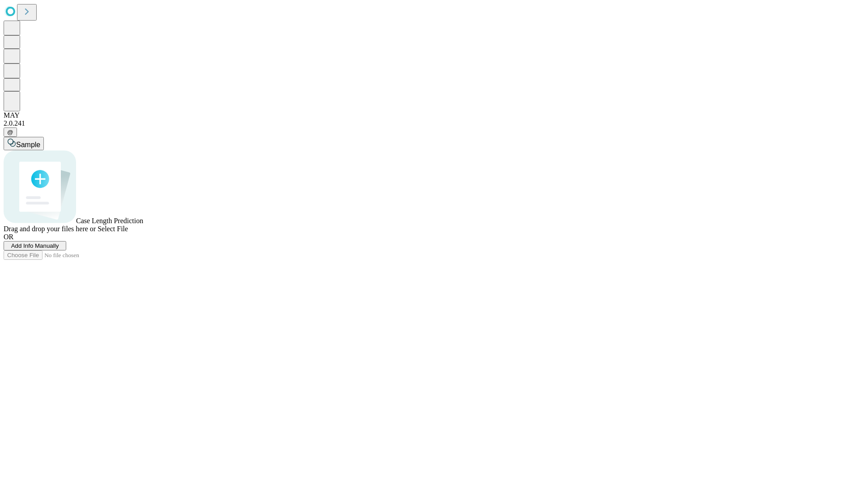  Describe the element at coordinates (429, 115) in the screenshot. I see `div: MAY` at that location.